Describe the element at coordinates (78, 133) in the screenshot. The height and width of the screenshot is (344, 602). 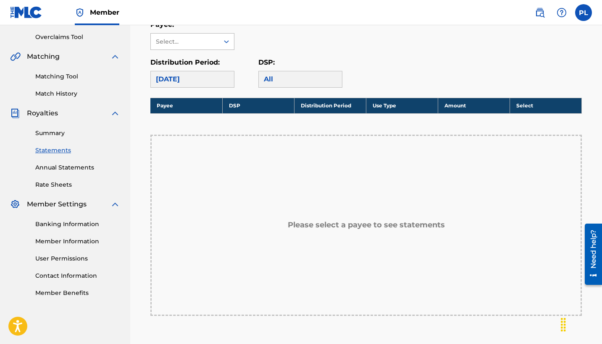
I see `a: Summary` at that location.